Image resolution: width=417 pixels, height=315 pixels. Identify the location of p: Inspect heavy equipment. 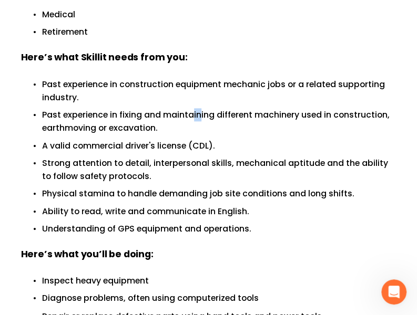
(219, 281).